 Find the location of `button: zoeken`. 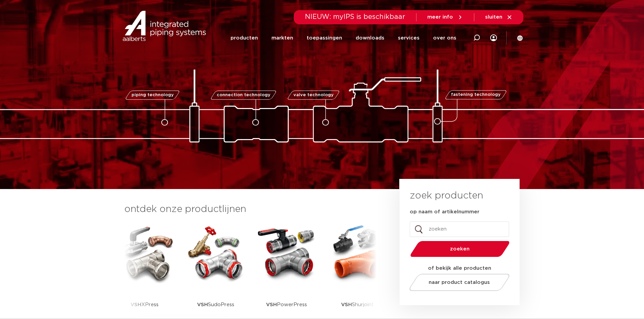

button: zoeken is located at coordinates (460, 249).